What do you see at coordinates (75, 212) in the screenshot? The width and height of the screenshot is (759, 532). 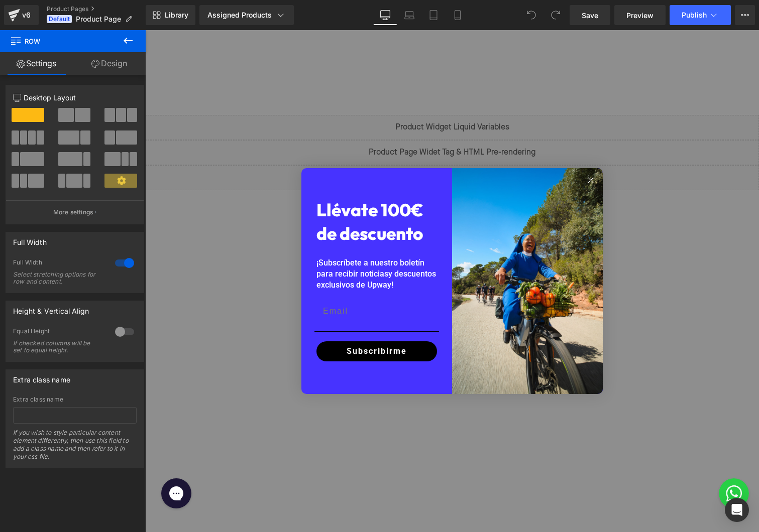 I see `button: More settings` at bounding box center [75, 212].